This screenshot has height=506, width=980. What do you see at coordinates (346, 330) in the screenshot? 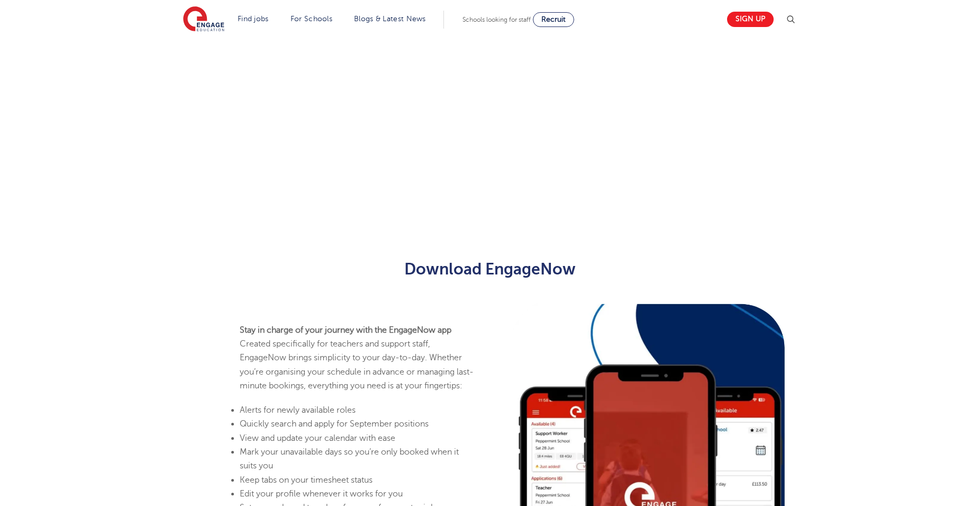
I see `strong: Stay in charge of your journey with the EngageNow app` at bounding box center [346, 330].